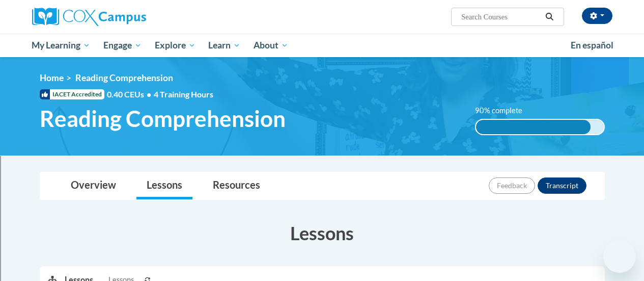 This screenshot has width=644, height=281. Describe the element at coordinates (51, 77) in the screenshot. I see `a: Home` at that location.